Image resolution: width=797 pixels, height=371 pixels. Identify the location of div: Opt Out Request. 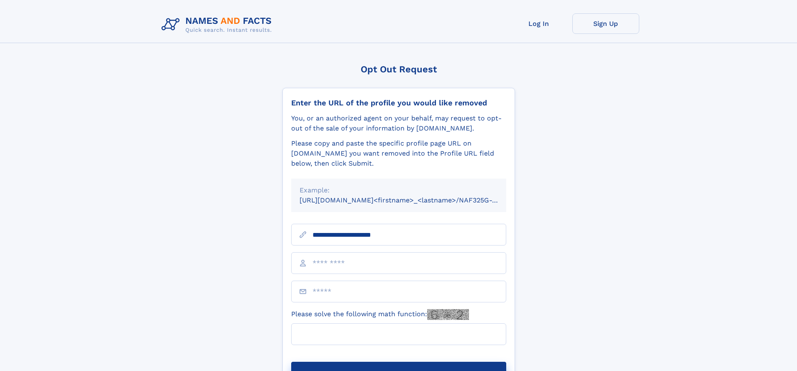
(399, 69).